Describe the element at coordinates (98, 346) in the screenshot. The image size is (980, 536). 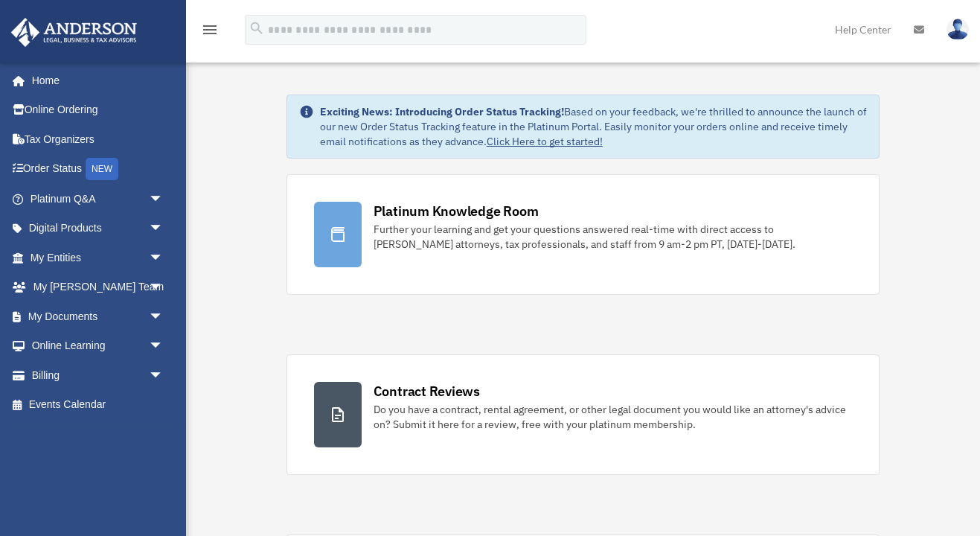
I see `a: Online Learningarrow_drop_down` at that location.